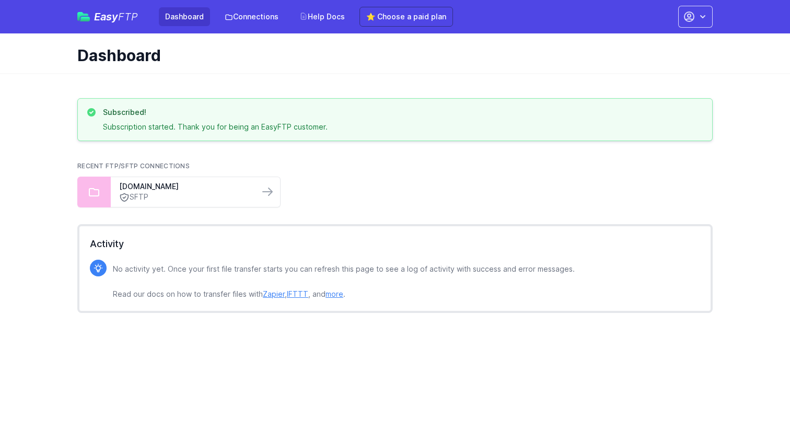 Image resolution: width=790 pixels, height=430 pixels. I want to click on a: ⭐ Choose a paid plan, so click(406, 17).